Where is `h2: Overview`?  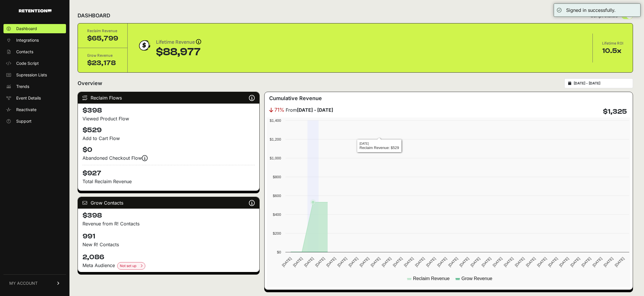
h2: Overview is located at coordinates (90, 83).